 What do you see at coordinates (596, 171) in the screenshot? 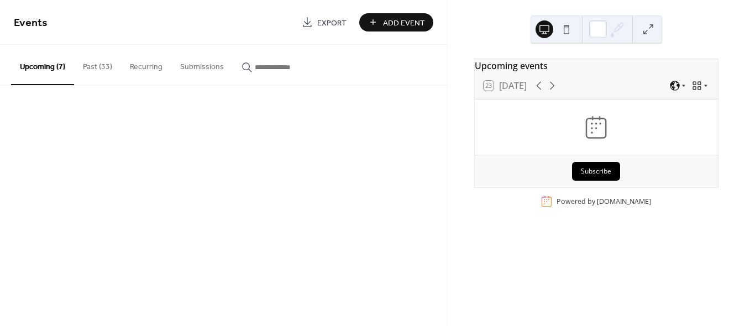
I see `button: Subscribe` at bounding box center [596, 171].